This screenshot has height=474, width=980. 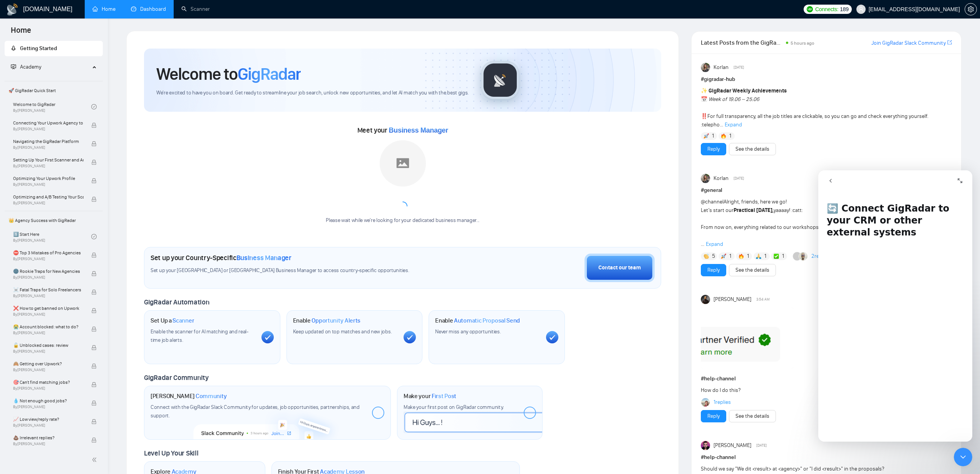 What do you see at coordinates (327, 320) in the screenshot?
I see `h1: Enable` at bounding box center [327, 320].